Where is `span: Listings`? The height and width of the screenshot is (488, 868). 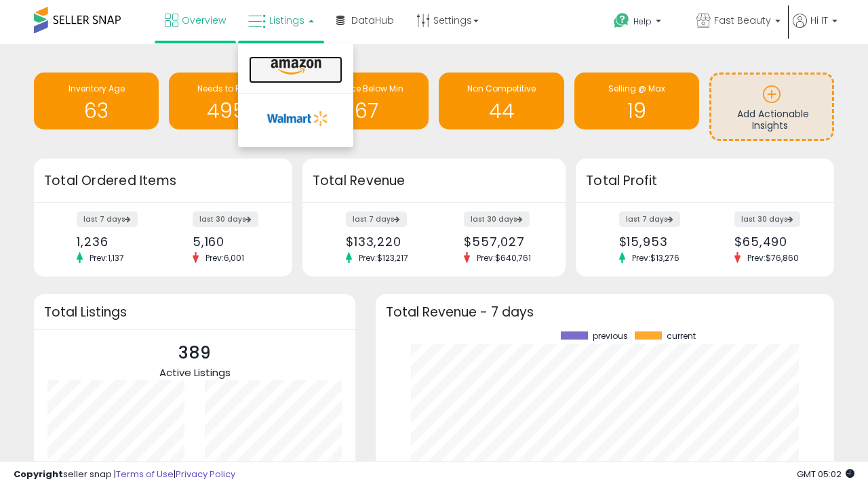 span: Listings is located at coordinates (287, 20).